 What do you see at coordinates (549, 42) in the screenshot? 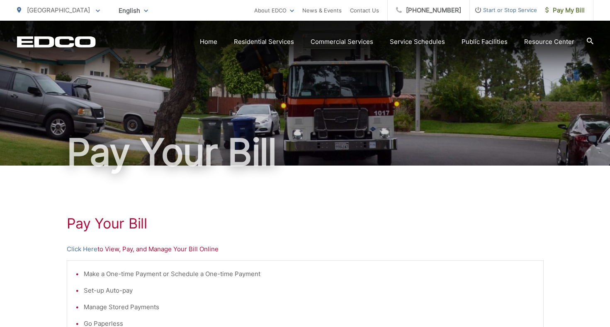
I see `a: Resource Center` at bounding box center [549, 42].